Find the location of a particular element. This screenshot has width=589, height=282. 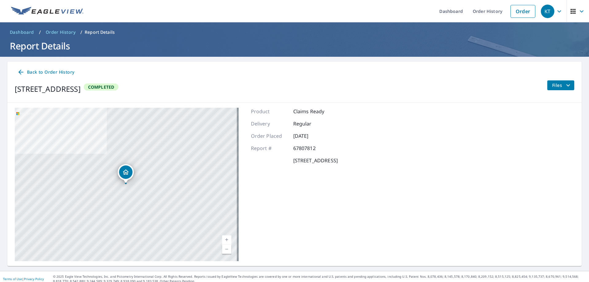

span: Files is located at coordinates (562, 85).